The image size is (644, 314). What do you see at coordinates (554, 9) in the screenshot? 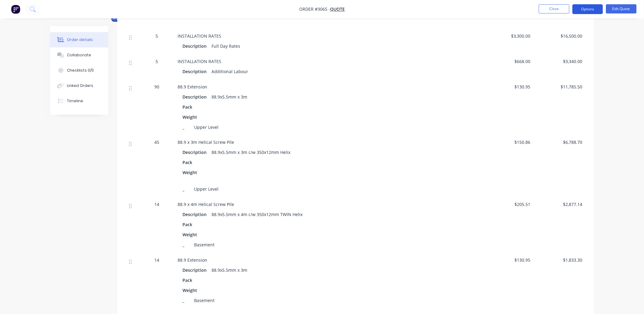
I see `button: Close` at bounding box center [554, 9].